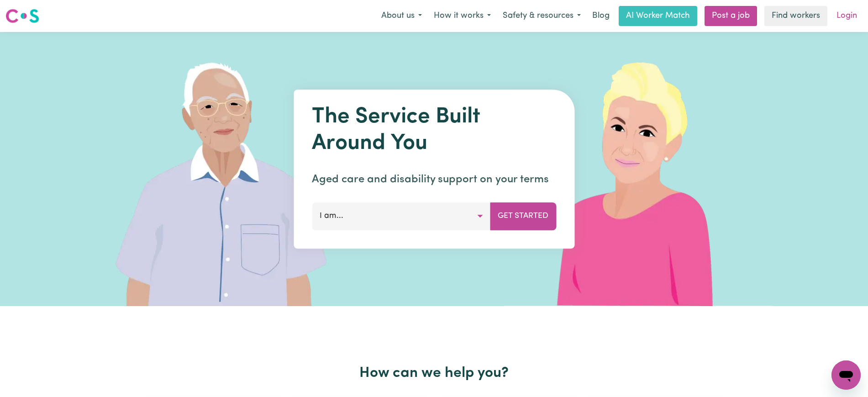 The height and width of the screenshot is (397, 868). What do you see at coordinates (434, 373) in the screenshot?
I see `h2: How can we help you?` at bounding box center [434, 373].